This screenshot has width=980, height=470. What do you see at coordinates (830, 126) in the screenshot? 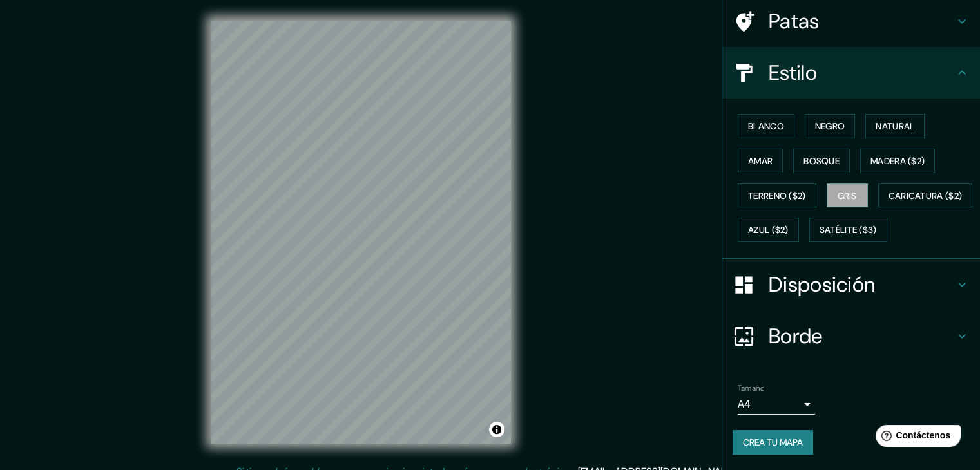
I see `font: Negro` at bounding box center [830, 126].